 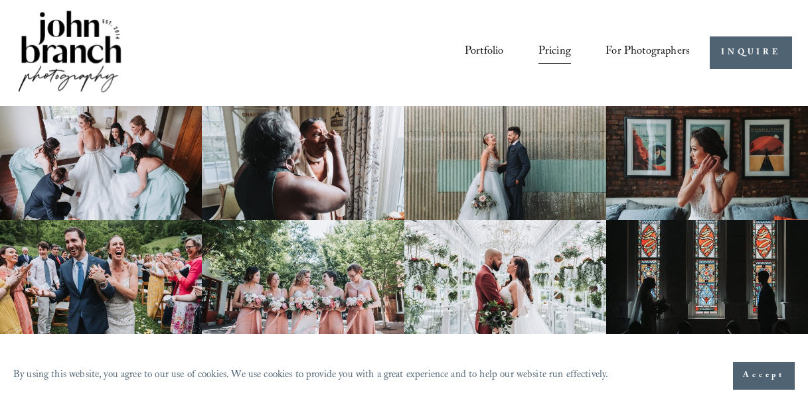 What do you see at coordinates (707, 163) in the screenshot?
I see `img: Bride adjusting earring in front of framed posters on a brick wall.` at bounding box center [707, 163].